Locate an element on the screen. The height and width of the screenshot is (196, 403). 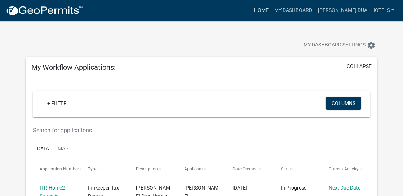
span: Applicant is located at coordinates (193, 169).